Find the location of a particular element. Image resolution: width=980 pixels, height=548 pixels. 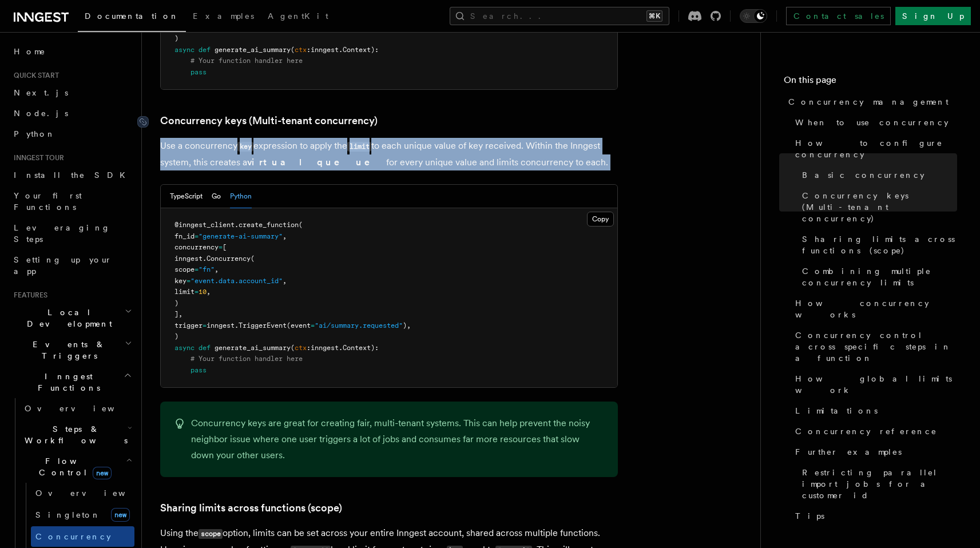

a: Concurrency control across specific steps in a function is located at coordinates (873, 347).